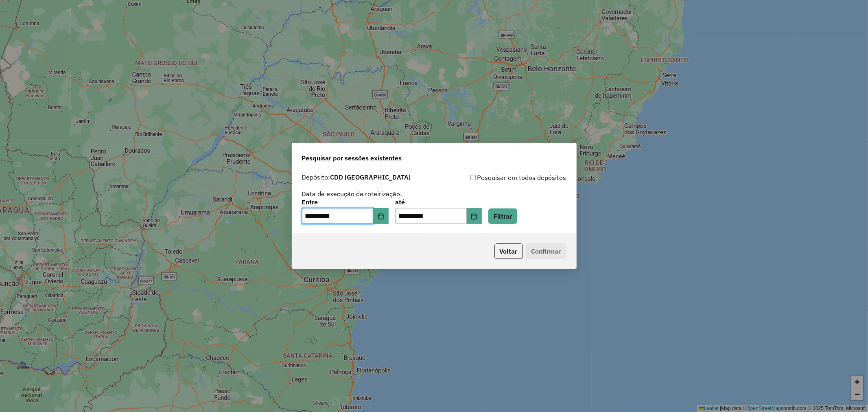 The height and width of the screenshot is (412, 868). I want to click on button: Filtrar, so click(503, 216).